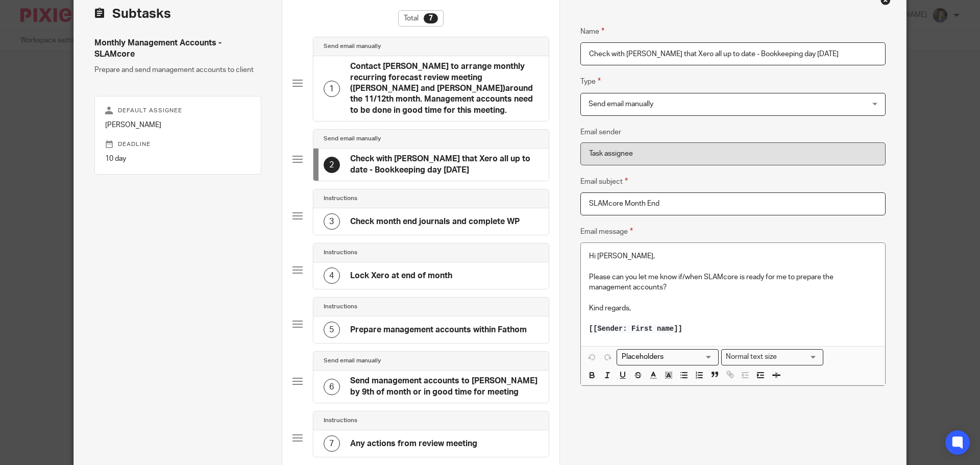 The height and width of the screenshot is (465, 980). What do you see at coordinates (601, 132) in the screenshot?
I see `label: Email sender` at bounding box center [601, 132].